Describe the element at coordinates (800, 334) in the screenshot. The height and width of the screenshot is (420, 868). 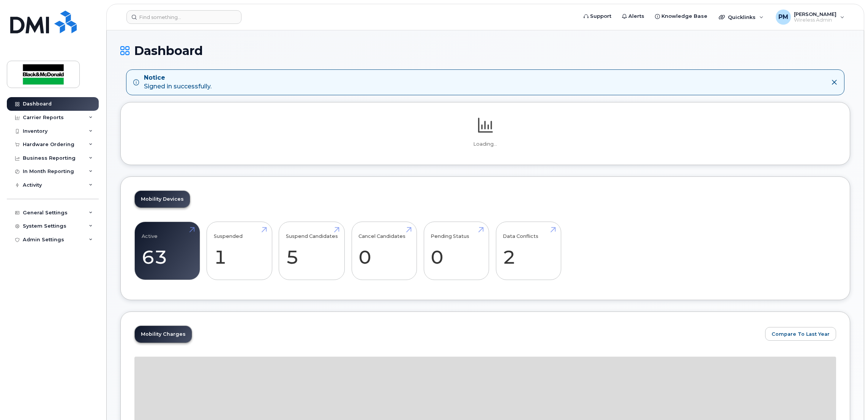
I see `span: Compare To Last Year` at that location.